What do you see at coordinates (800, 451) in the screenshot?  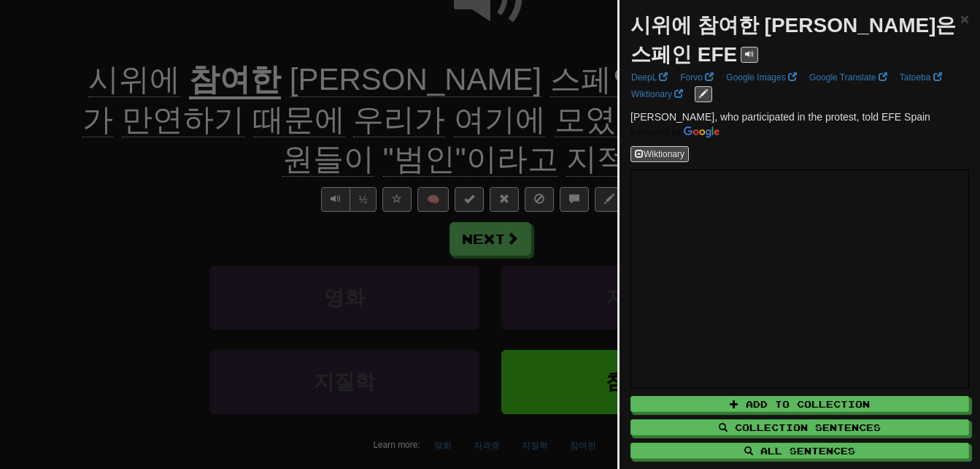 I see `button: All Sentences` at bounding box center [800, 451].